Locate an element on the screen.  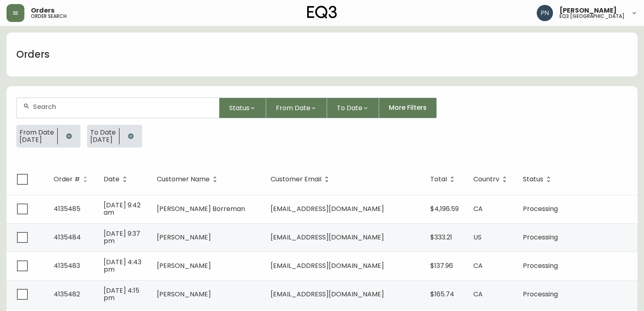
h5: order search is located at coordinates (48, 16).